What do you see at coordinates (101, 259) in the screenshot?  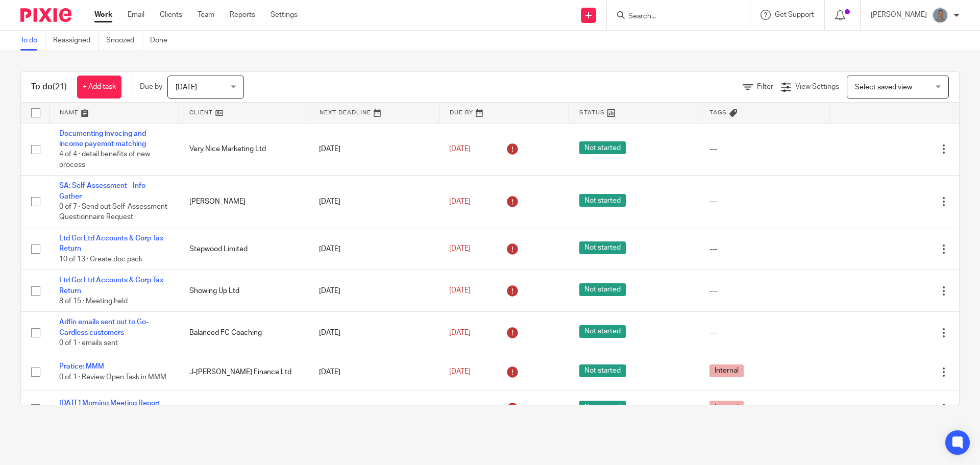 I see `span: 10 of 13 · Create doc pack` at bounding box center [101, 259].